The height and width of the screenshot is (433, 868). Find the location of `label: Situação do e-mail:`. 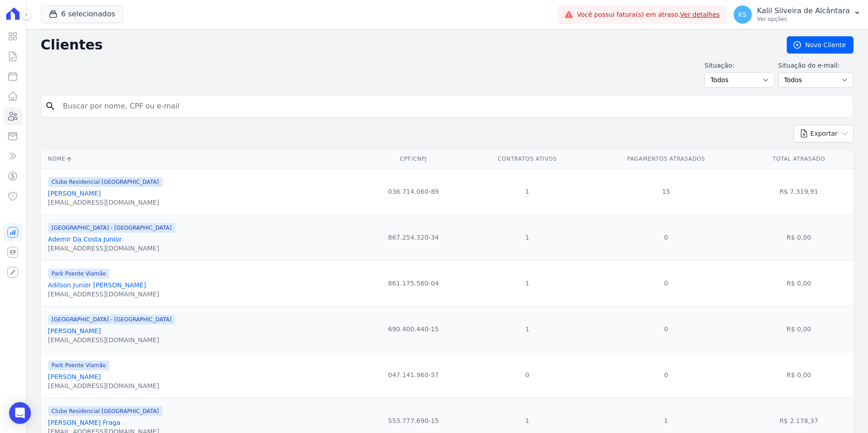

label: Situação do e-mail: is located at coordinates (816, 65).